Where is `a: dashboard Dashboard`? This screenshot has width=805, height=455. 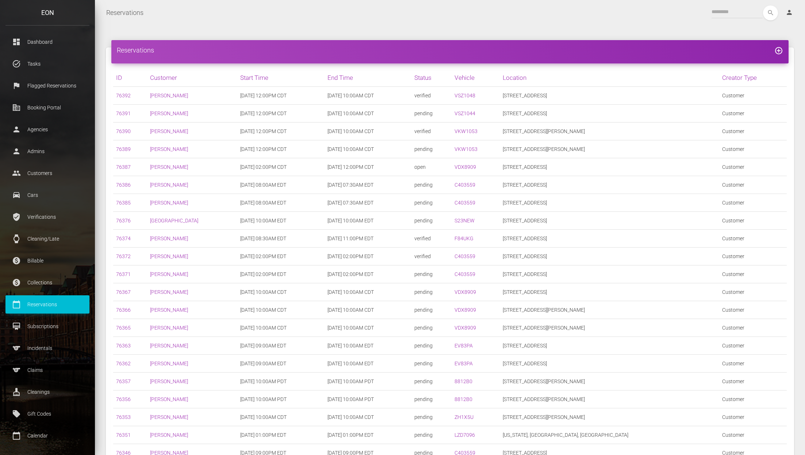 a: dashboard Dashboard is located at coordinates (47, 42).